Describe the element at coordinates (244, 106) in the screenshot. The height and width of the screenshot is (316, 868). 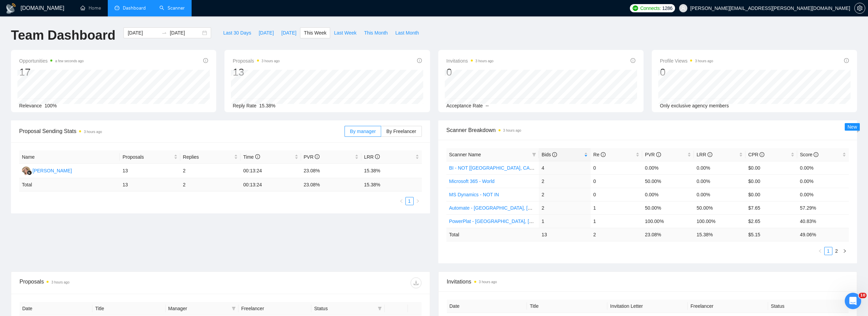
I see `span: Reply Rate` at that location.